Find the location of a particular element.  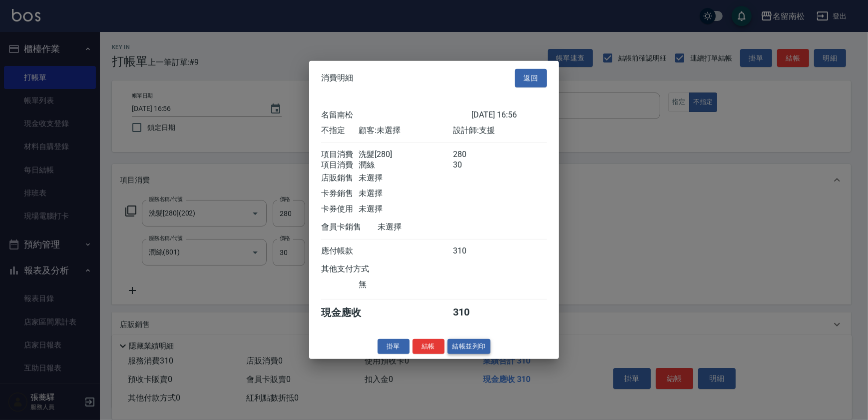

div: 30 is located at coordinates (471, 165).